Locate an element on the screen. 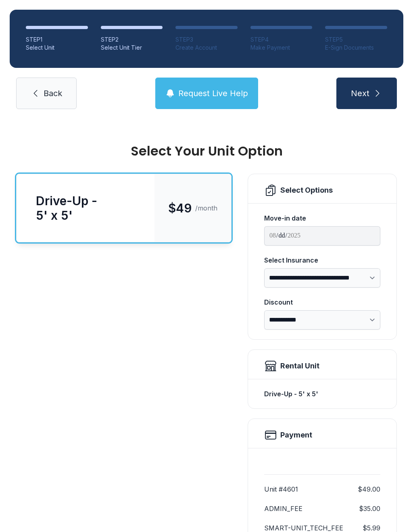  dd: $49.00 is located at coordinates (369, 488).